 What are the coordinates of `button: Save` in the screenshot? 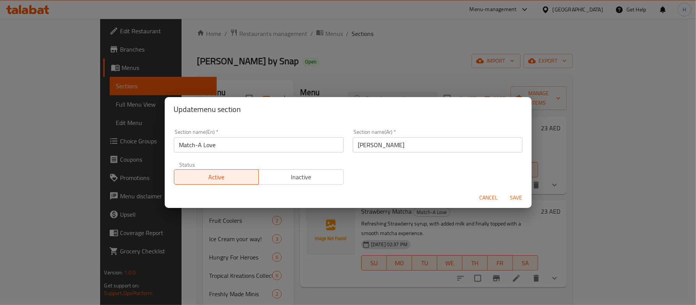 It's located at (516, 198).